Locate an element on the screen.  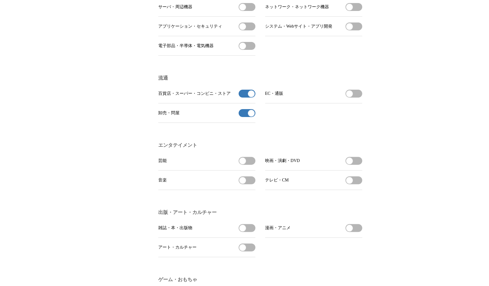
h3: ゲーム・おもちゃ is located at coordinates (260, 280).